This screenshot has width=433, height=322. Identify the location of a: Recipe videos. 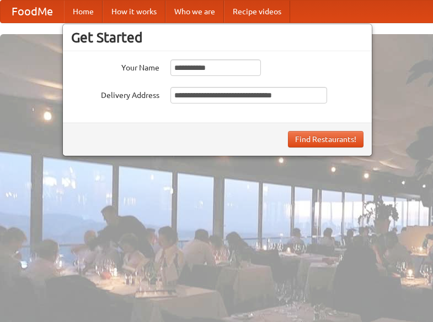
(257, 12).